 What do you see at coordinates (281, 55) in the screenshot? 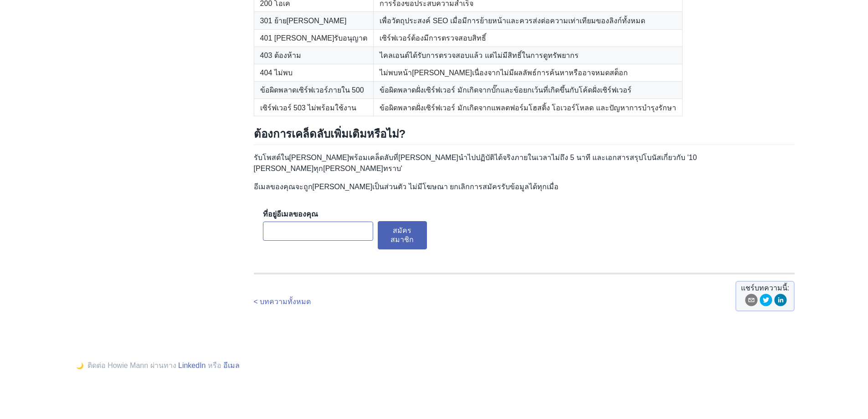
I see `font: 403 ต้องห้าม` at bounding box center [281, 55].